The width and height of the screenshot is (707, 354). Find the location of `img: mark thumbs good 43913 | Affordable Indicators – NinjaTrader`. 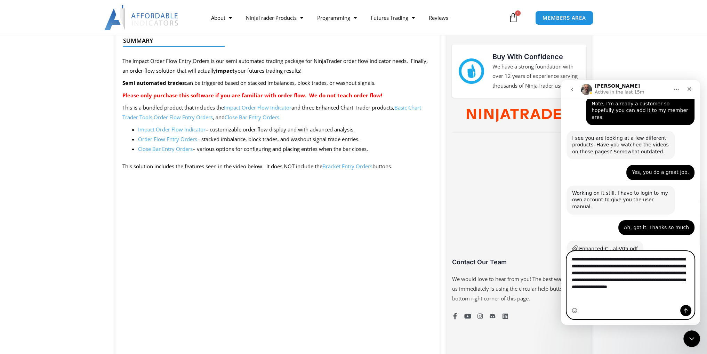

img: mark thumbs good 43913 | Affordable Indicators – NinjaTrader is located at coordinates (471, 71).